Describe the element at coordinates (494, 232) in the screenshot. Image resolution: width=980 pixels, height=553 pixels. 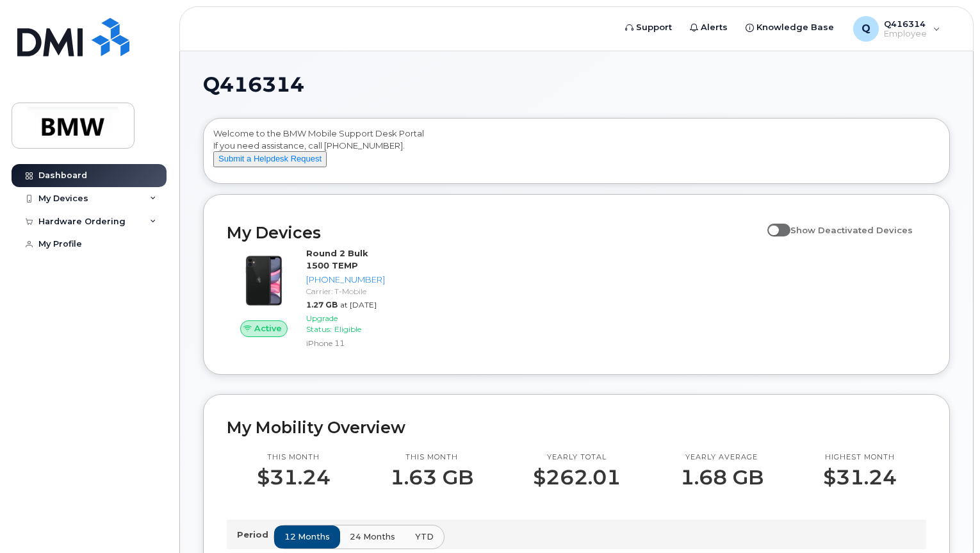
I see `h2: My Devices` at that location.